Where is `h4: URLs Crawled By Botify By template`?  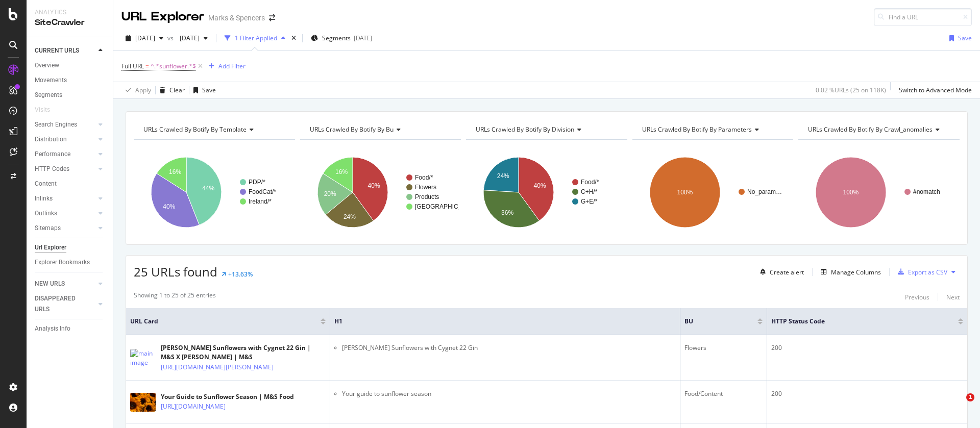
h4: URLs Crawled By Botify By template is located at coordinates (214, 129).